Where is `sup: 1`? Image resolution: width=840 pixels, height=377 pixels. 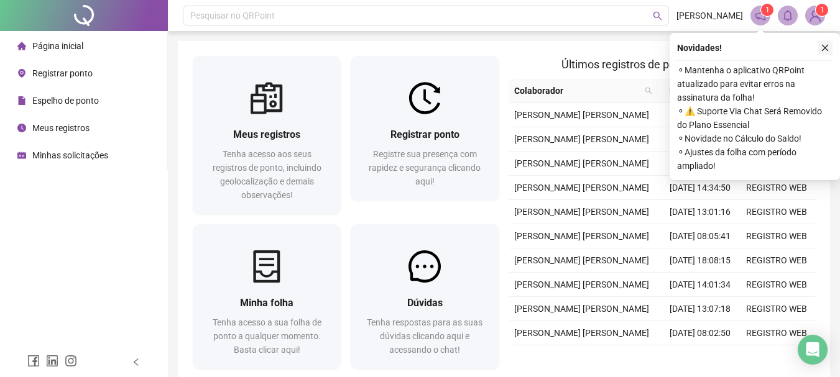
sup: 1 is located at coordinates (767, 10).